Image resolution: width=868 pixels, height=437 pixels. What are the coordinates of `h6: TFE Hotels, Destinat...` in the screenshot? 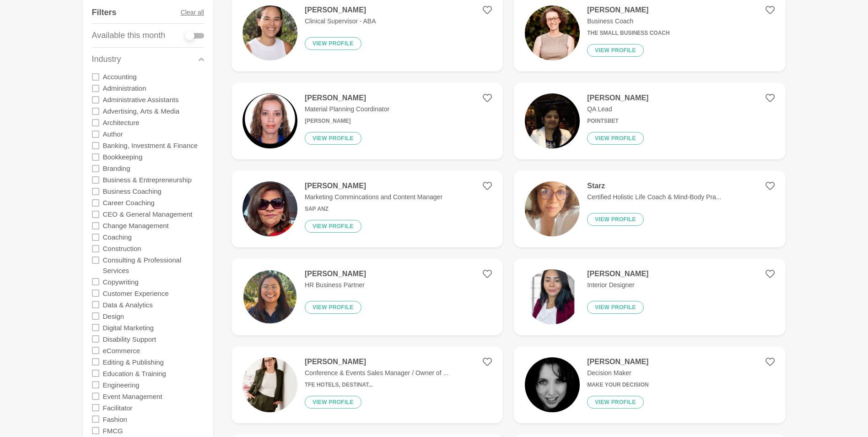 It's located at (377, 384).